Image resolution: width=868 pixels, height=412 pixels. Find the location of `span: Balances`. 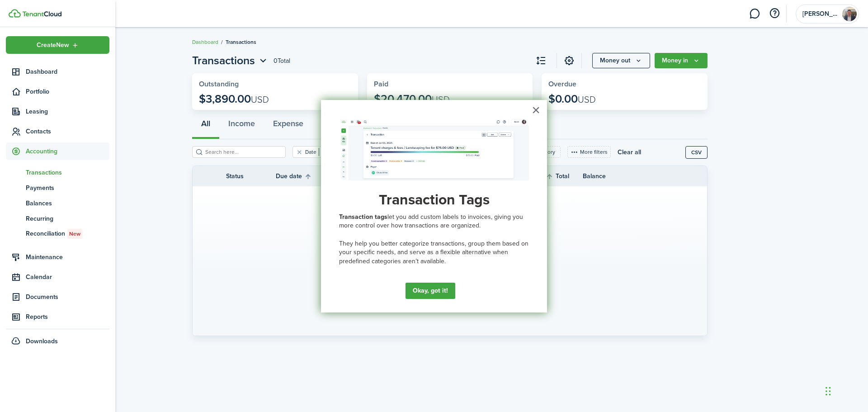

span: Balances is located at coordinates (68, 203).